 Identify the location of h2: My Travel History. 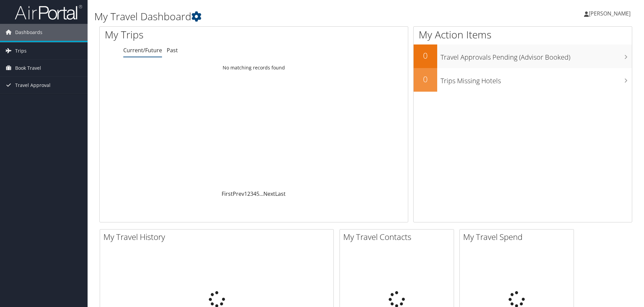
(218, 237).